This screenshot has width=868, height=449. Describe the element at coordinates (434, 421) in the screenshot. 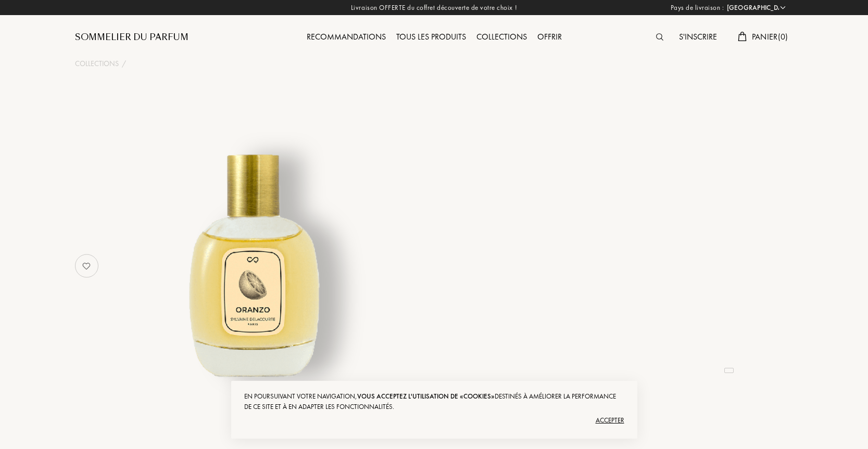

I see `div: Accepter` at that location.